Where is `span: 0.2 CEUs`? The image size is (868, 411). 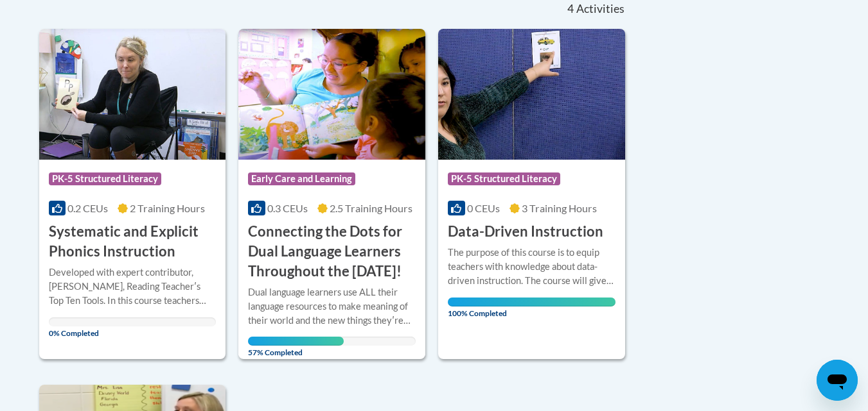 span: 0.2 CEUs is located at coordinates (88, 208).